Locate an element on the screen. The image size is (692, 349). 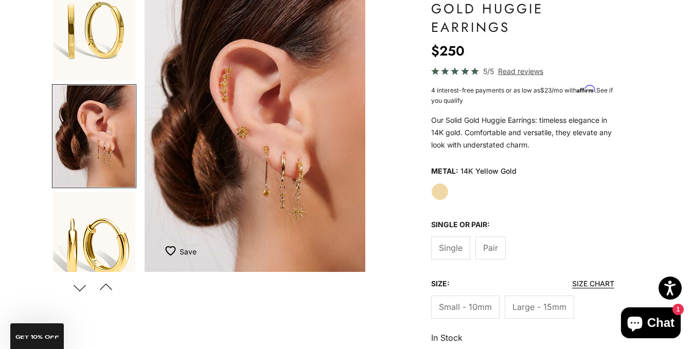
span: 4 interest-free payments or as low as /mo with . is located at coordinates (521, 95).